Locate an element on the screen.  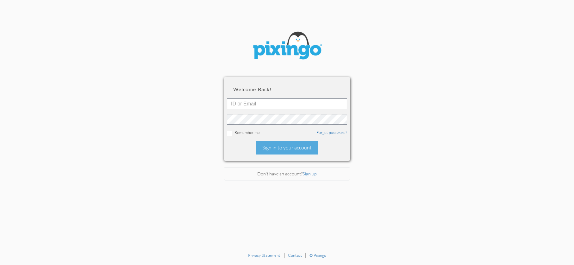
a: Privacy Statement is located at coordinates (264, 255).